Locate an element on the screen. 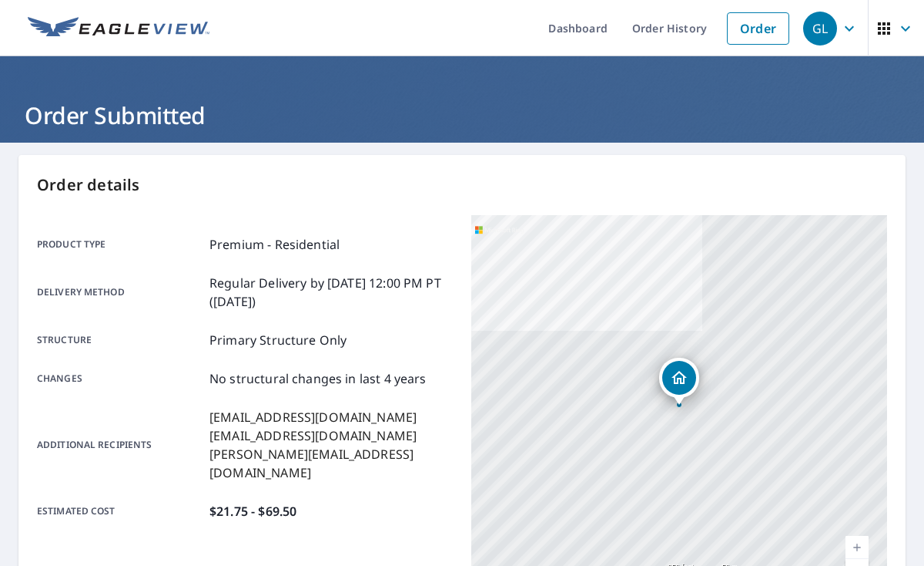 This screenshot has height=566, width=924. p: Changes is located at coordinates (120, 378).